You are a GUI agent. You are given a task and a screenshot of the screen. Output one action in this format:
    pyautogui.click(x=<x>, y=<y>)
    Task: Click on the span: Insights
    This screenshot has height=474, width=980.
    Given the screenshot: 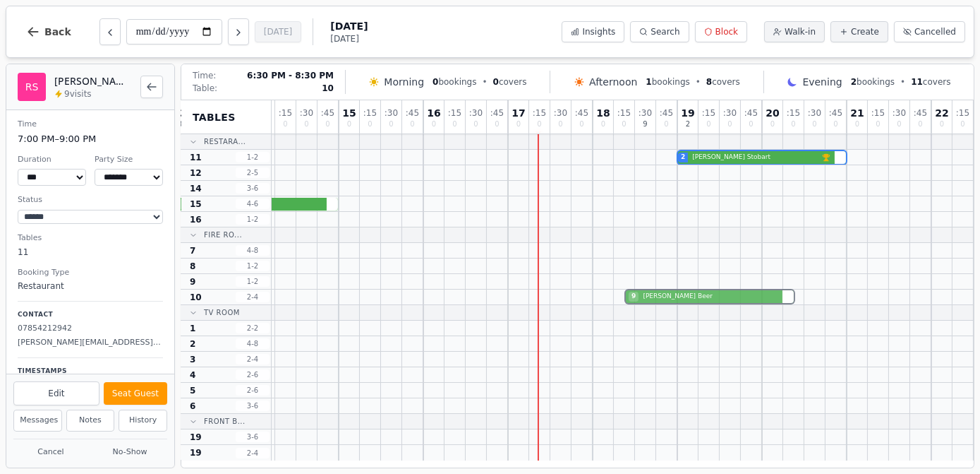 What is the action you would take?
    pyautogui.click(x=598, y=32)
    